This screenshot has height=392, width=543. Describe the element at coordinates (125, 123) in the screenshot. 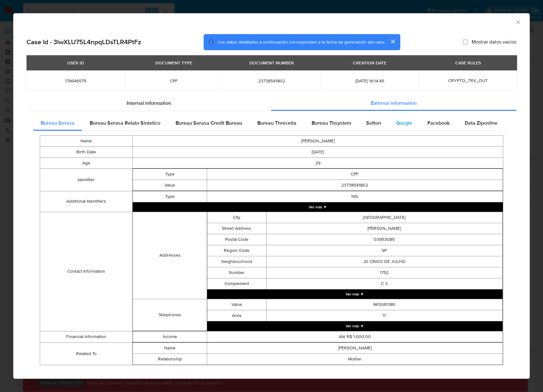

I see `span: Bureau Serasa Relato Sintetico` at that location.